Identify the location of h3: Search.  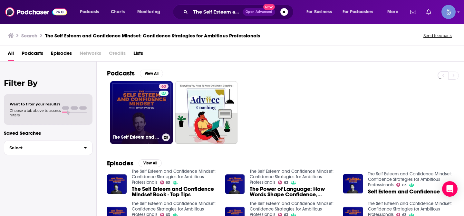
(29, 35).